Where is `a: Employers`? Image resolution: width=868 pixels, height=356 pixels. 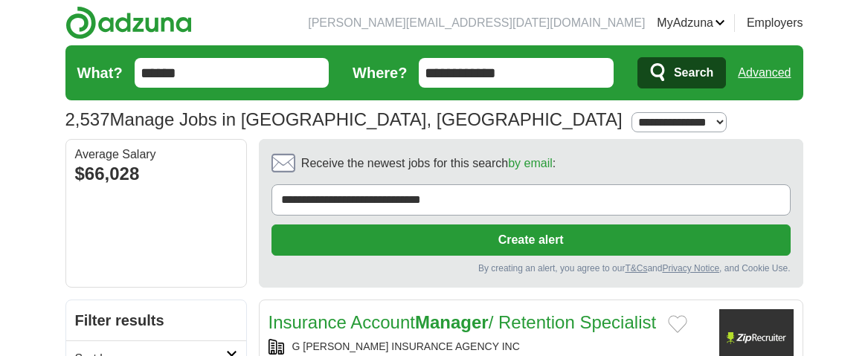
a: Employers is located at coordinates (775, 24).